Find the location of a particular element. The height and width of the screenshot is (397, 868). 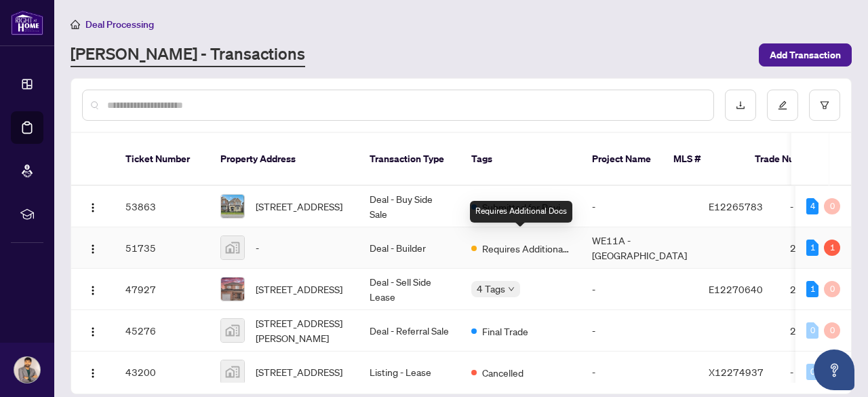

span: home is located at coordinates (75, 24).